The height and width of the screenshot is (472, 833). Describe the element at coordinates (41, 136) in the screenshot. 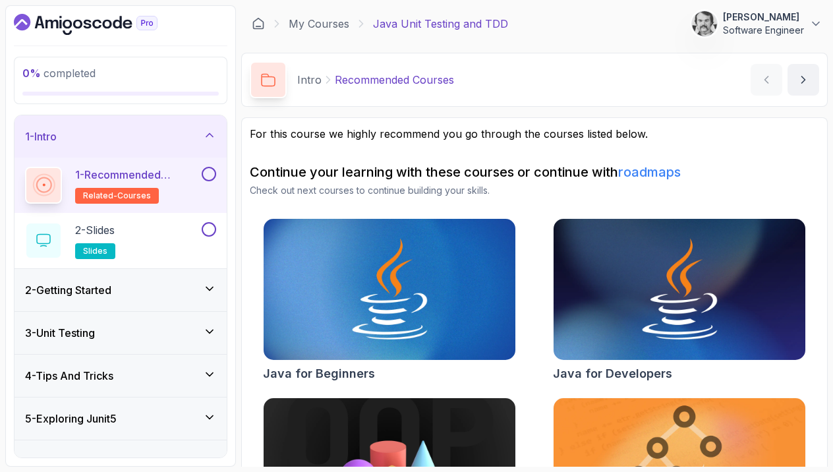

I see `h3: 1 - Intro` at that location.